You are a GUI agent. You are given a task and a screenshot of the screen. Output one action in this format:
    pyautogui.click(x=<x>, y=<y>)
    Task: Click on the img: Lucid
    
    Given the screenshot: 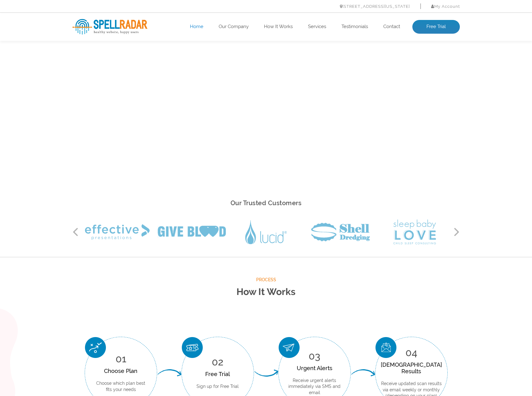 What is the action you would take?
    pyautogui.click(x=266, y=232)
    